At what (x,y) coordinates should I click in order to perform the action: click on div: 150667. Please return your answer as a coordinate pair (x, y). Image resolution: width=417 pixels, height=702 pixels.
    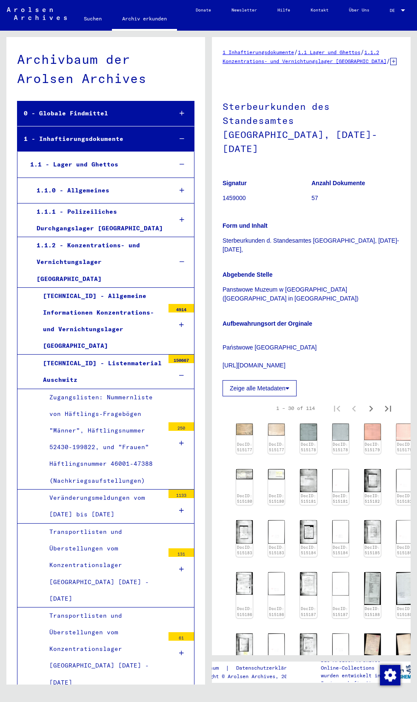
    Looking at the image, I should click on (181, 359).